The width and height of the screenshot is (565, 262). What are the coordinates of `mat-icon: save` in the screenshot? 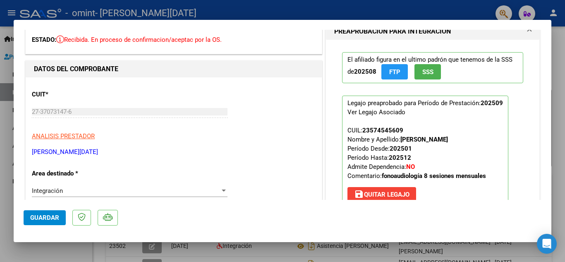 It's located at (359, 194).